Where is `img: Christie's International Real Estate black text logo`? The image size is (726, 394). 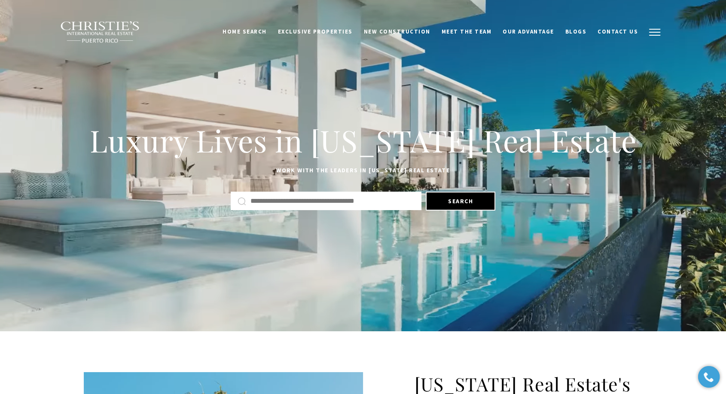
img: Christie's International Real Estate black text logo is located at coordinates (100, 32).